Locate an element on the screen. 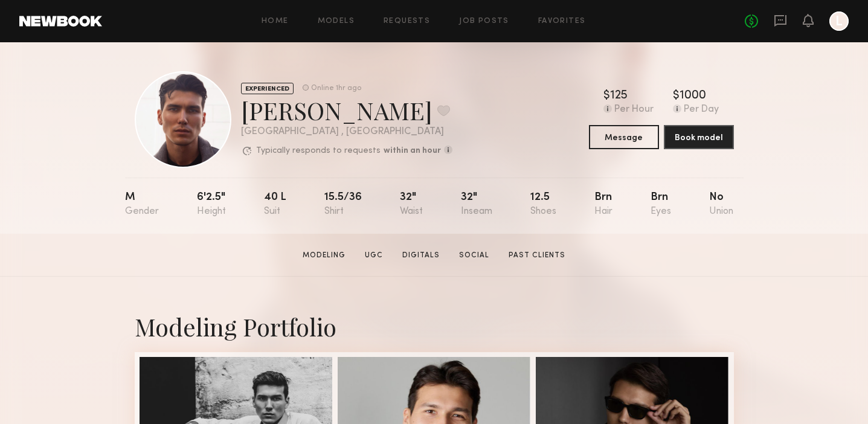 This screenshot has width=868, height=424. div: M is located at coordinates (142, 204).